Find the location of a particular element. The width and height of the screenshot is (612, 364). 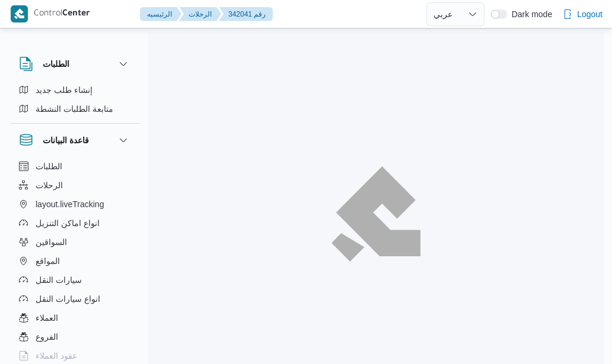

span: انواع سيارات النقل is located at coordinates (67, 299).